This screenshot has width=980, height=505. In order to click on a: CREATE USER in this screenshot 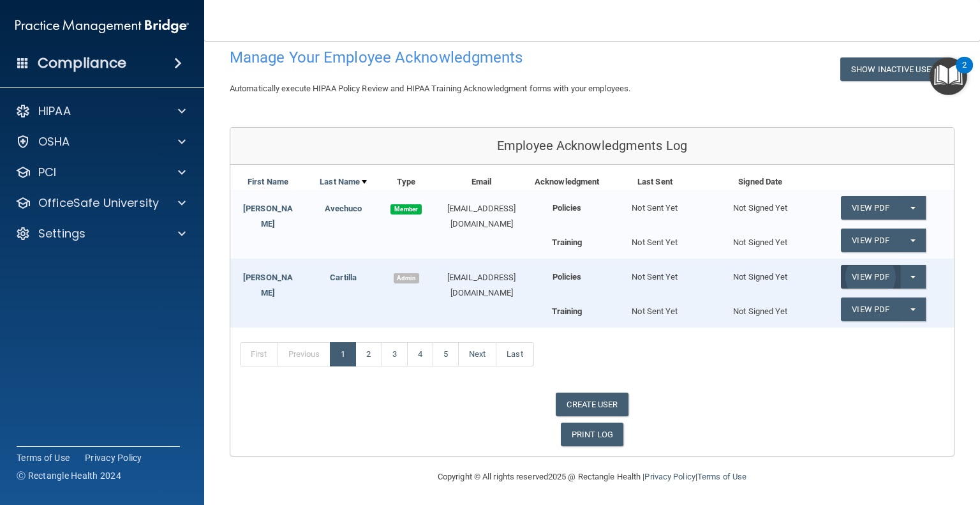, I will do `click(591, 404)`.